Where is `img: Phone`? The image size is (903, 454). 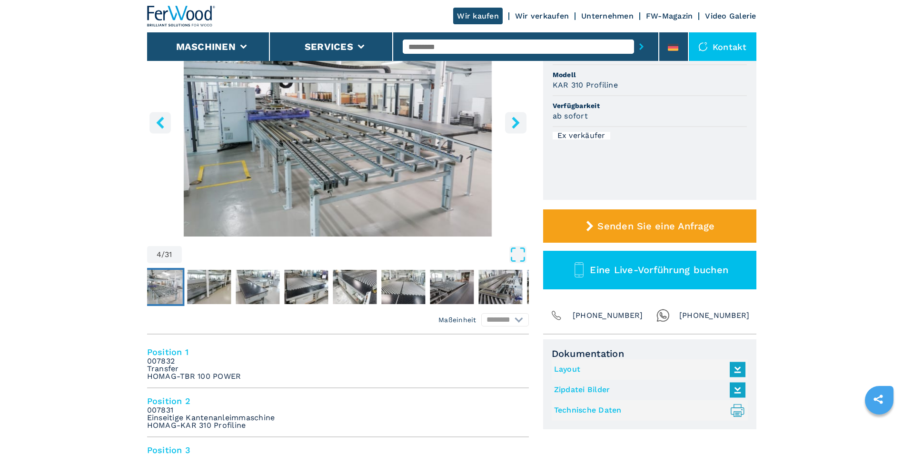
img: Phone is located at coordinates (556, 315).